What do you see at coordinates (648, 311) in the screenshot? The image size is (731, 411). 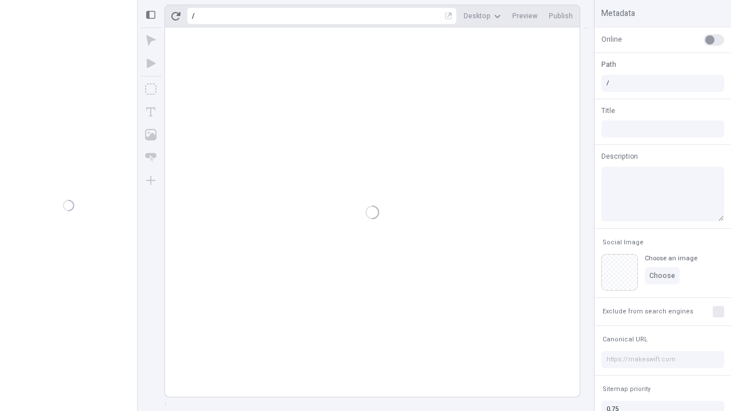 I see `span: Exclude from search engines` at bounding box center [648, 311].